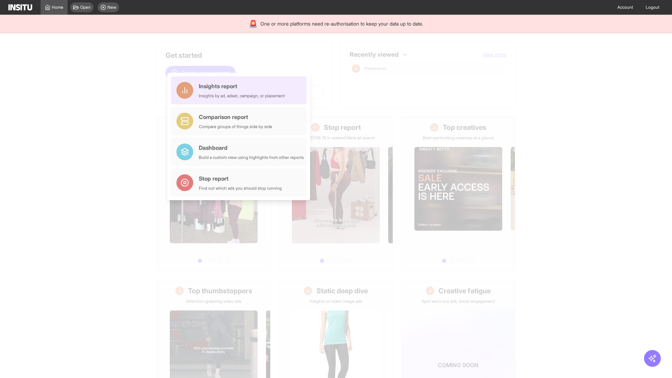 The width and height of the screenshot is (672, 378). Describe the element at coordinates (112, 7) in the screenshot. I see `span: New` at that location.